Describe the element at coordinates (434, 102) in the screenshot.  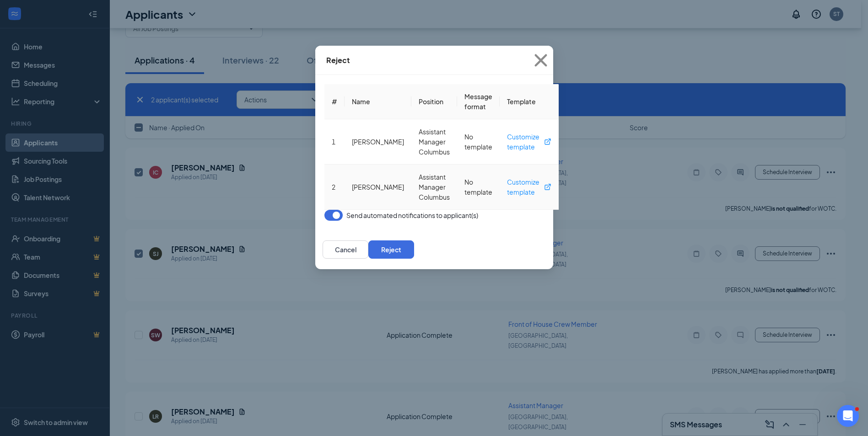
I see `th: Position` at that location.